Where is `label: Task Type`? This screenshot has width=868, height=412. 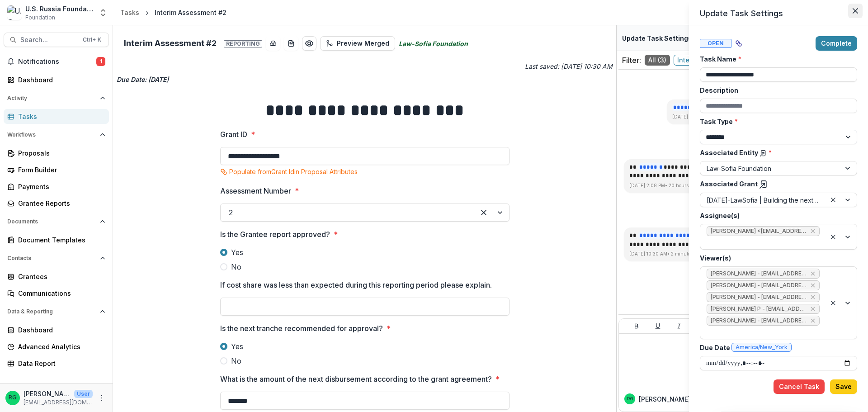
label: Task Type is located at coordinates (776, 122).